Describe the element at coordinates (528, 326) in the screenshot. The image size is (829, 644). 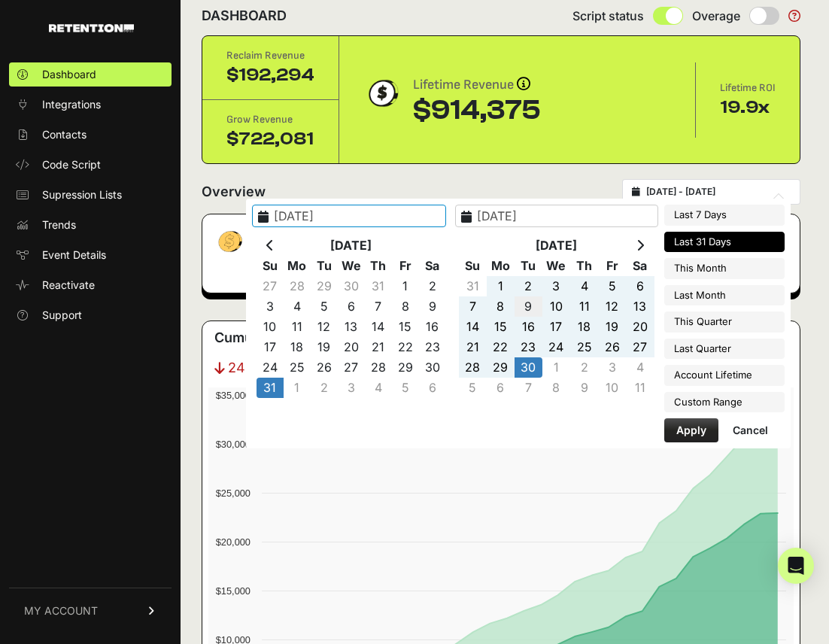
I see `td: 16` at that location.